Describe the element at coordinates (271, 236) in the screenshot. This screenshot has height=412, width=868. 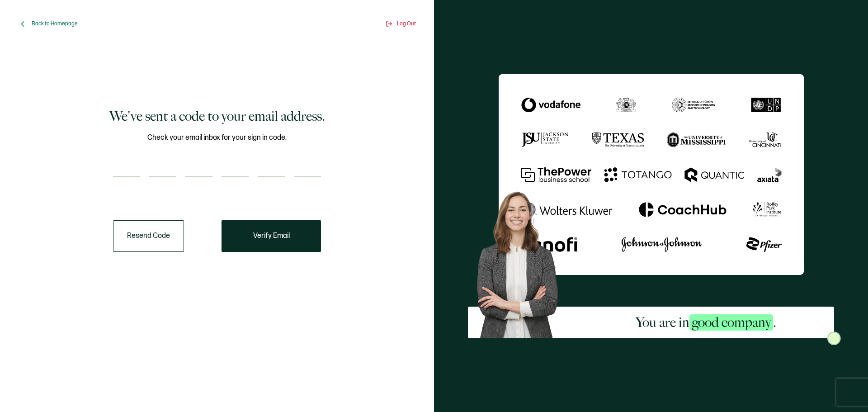
I see `button: Verify Email` at that location.